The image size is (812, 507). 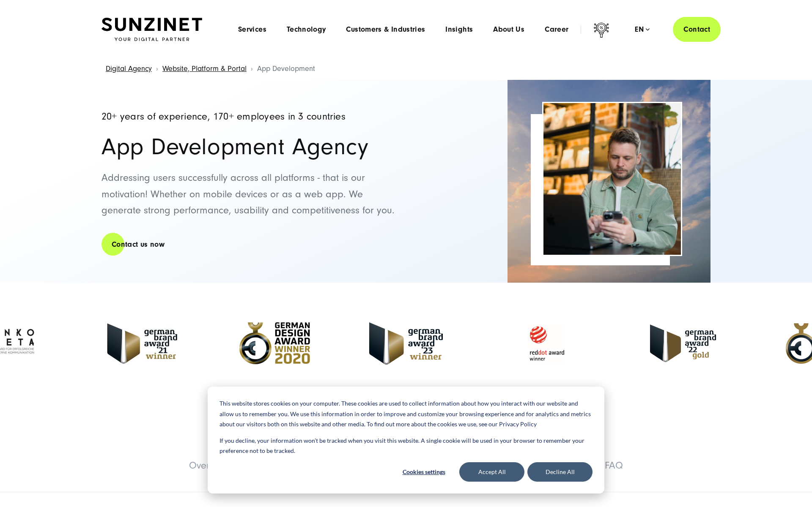 I want to click on button: Cookies settings, so click(x=424, y=472).